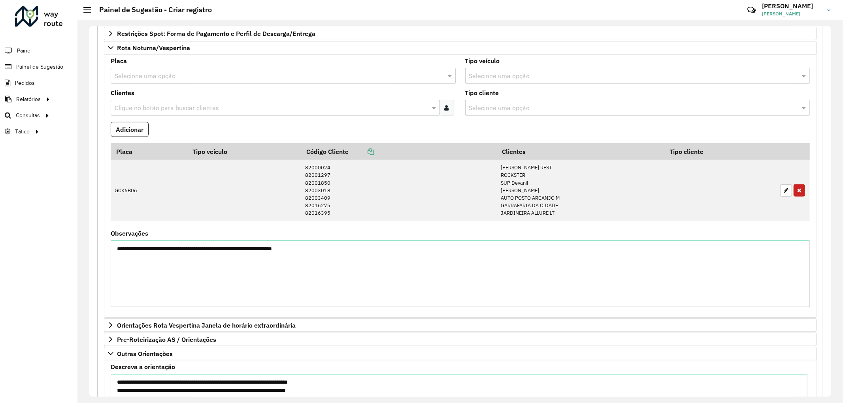 This screenshot has width=843, height=403. Describe the element at coordinates (460, 354) in the screenshot. I see `a: Outras Orientações` at that location.